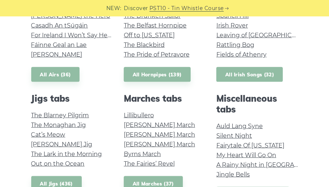  I want to click on a: Fáinne Geal an Lae, so click(59, 45).